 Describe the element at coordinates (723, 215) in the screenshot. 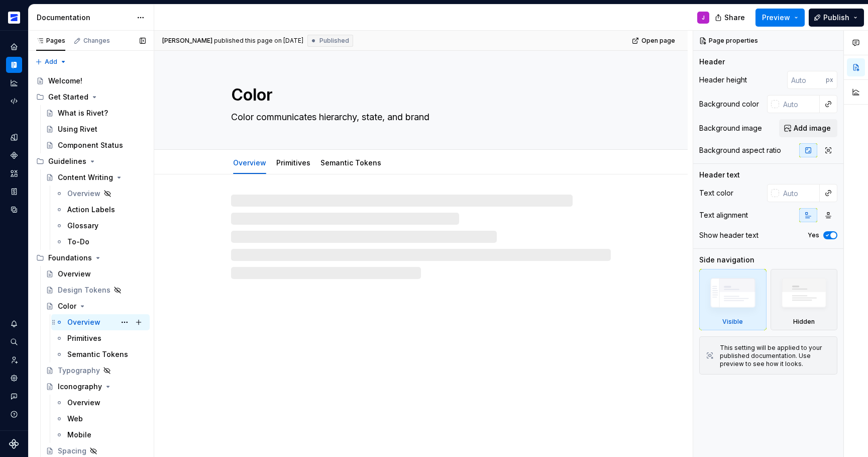

I see `div: Text alignment` at that location.